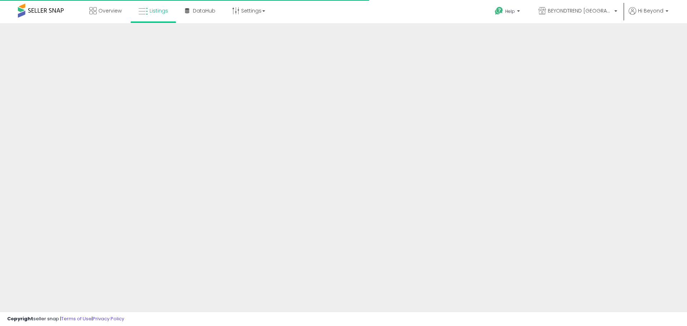 The height and width of the screenshot is (326, 687). I want to click on span: Hi Beyond, so click(650, 11).